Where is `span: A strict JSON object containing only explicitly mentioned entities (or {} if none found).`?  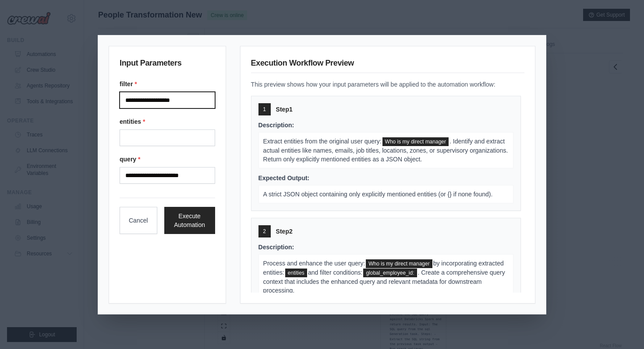 span: A strict JSON object containing only explicitly mentioned entities (or {} if none found). is located at coordinates (378, 194).